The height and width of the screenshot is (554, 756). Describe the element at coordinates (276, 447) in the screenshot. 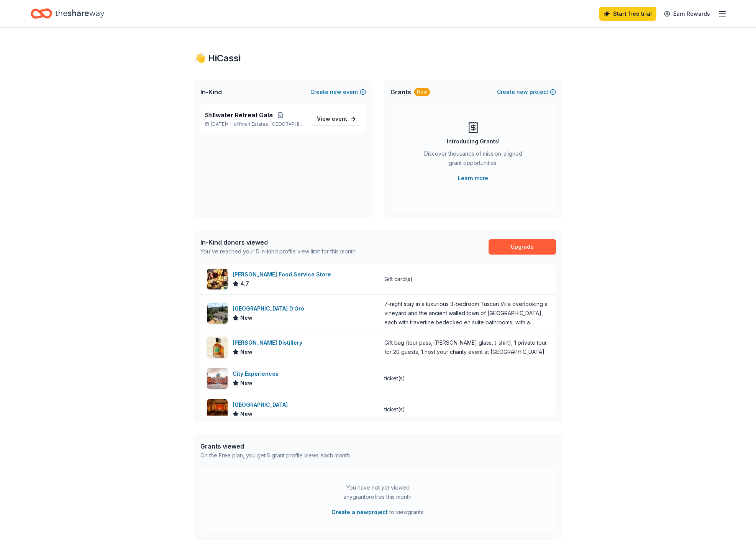

I see `div: Grants viewed` at that location.